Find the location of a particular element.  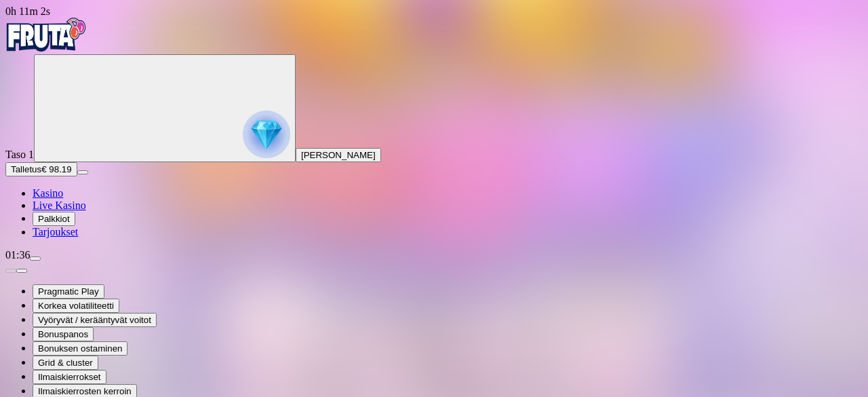

span: Ilmaiskierrokset is located at coordinates (69, 377).